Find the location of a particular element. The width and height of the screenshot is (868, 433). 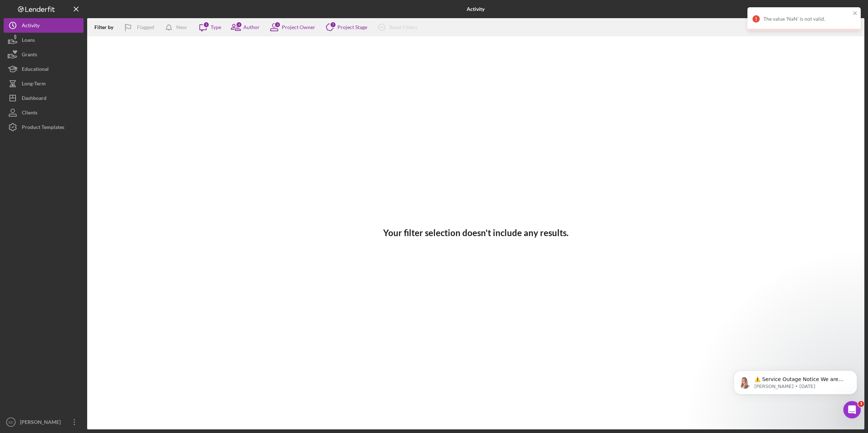

div: Sandie says… is located at coordinates (73, 73).